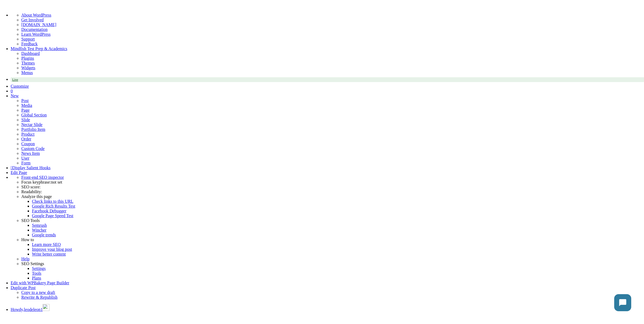  What do you see at coordinates (12, 91) in the screenshot?
I see `span: 0` at bounding box center [12, 91].